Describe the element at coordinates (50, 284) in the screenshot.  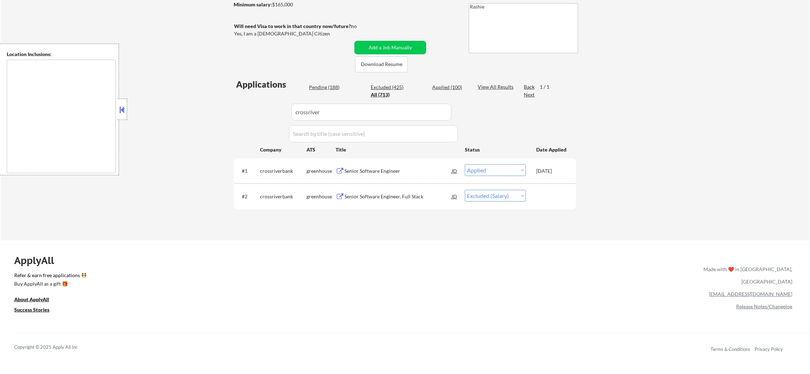
I see `div: Buy ApplyAll as a gift 🎁` at that location.